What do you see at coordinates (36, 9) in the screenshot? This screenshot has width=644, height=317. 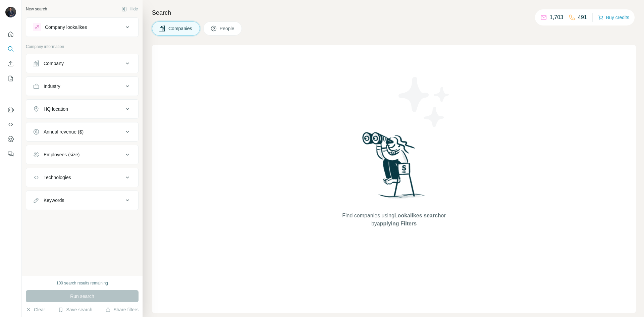 I see `div: New search` at bounding box center [36, 9].